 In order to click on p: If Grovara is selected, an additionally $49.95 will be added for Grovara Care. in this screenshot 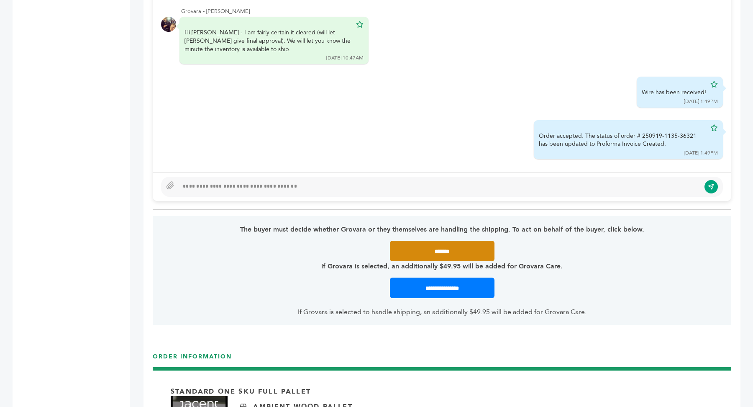, I will do `click(442, 266)`.